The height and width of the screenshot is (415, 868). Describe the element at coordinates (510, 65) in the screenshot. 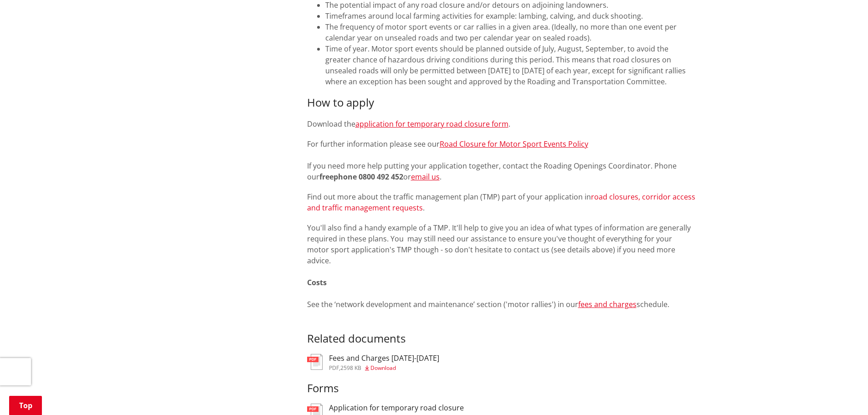

I see `li: Time of year. Motor sport events should be planned outside of July, August, September, to avoid t...` at that location.